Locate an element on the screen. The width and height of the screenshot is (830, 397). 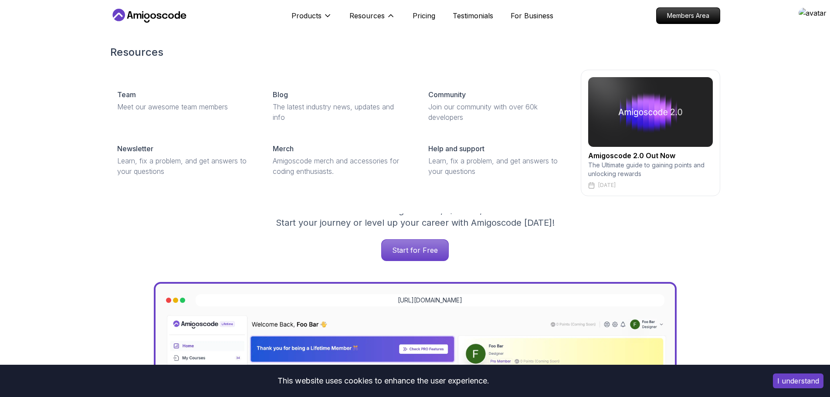
p: Start for Free is located at coordinates (415, 250).